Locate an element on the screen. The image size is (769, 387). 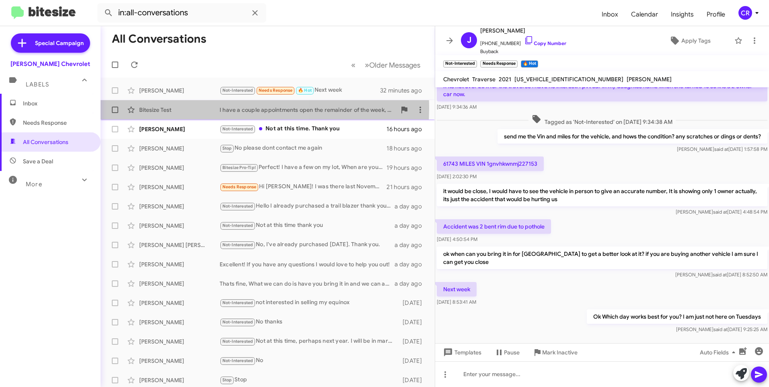
span: Auto Fields is located at coordinates (719, 352).